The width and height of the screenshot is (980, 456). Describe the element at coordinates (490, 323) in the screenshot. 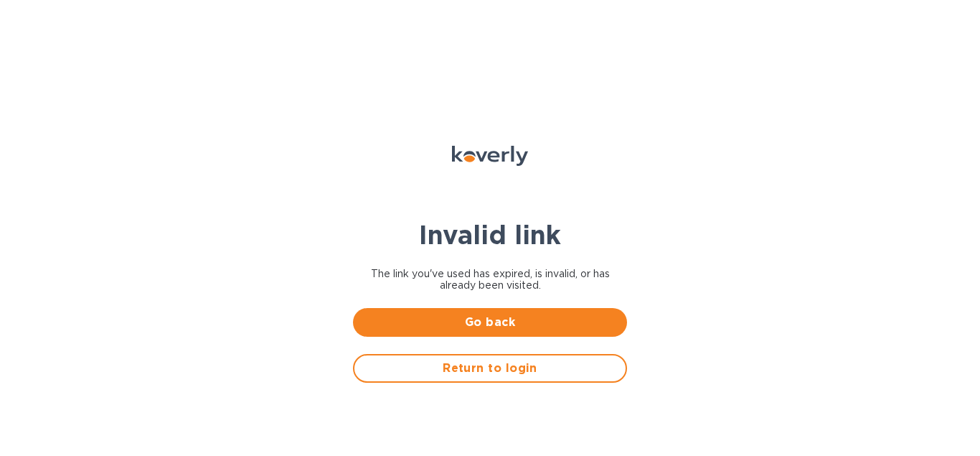

I see `button: Go back` at that location.